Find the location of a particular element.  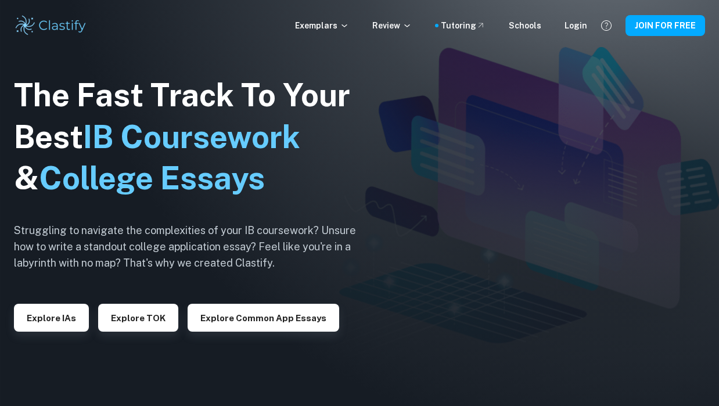

button: JOIN FOR FREE is located at coordinates (665, 26).